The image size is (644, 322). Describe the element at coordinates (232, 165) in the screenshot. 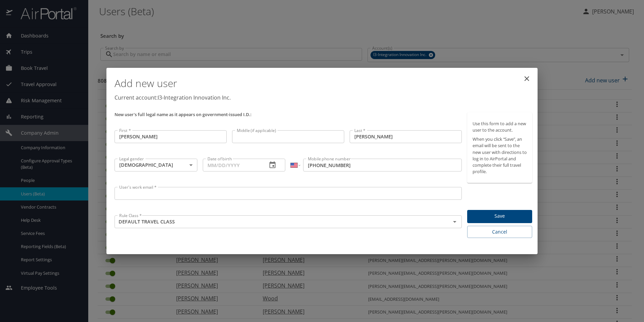

I see `input: MM/DD/YYYY` at that location.